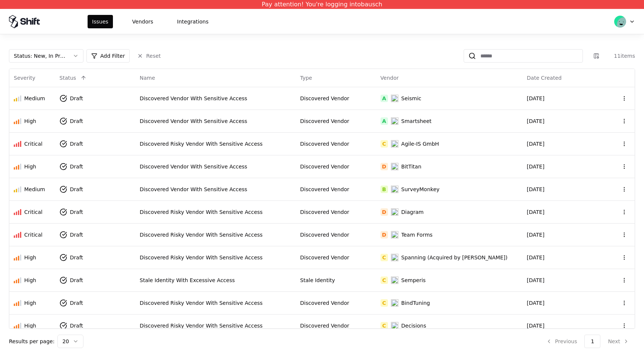 The width and height of the screenshot is (644, 357). I want to click on img: Decisions, so click(395, 325).